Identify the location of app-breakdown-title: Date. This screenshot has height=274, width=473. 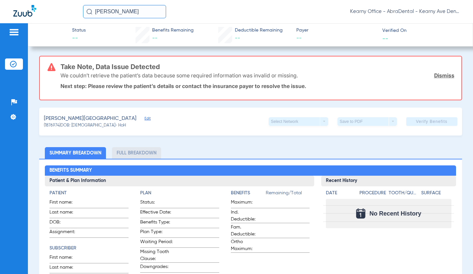
(340, 194).